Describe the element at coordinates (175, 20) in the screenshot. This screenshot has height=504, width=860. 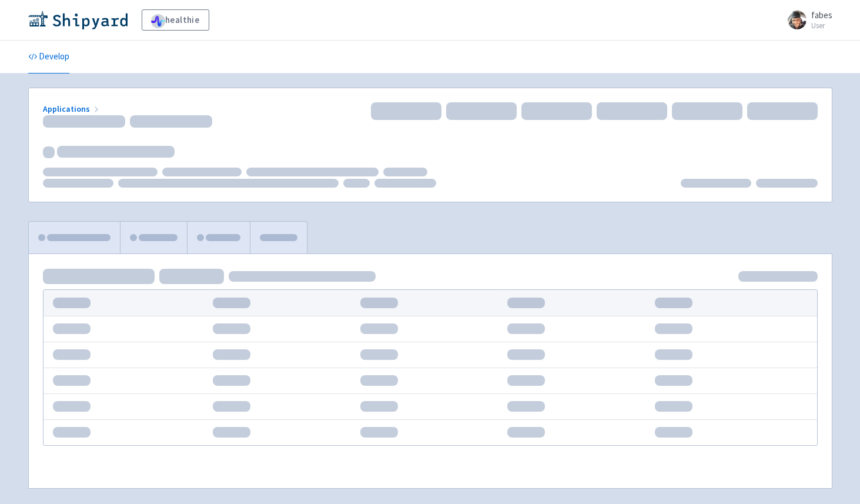
I see `a: healthie` at that location.